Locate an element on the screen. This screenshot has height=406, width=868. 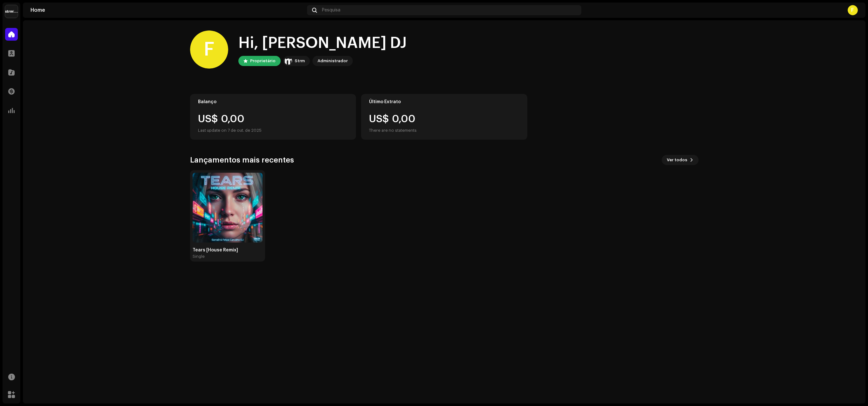
div: Último Extrato is located at coordinates (444, 102).